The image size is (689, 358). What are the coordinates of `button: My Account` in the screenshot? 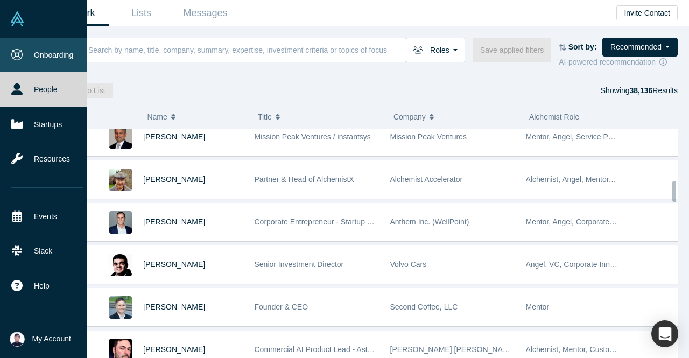 It's located at (40, 339).